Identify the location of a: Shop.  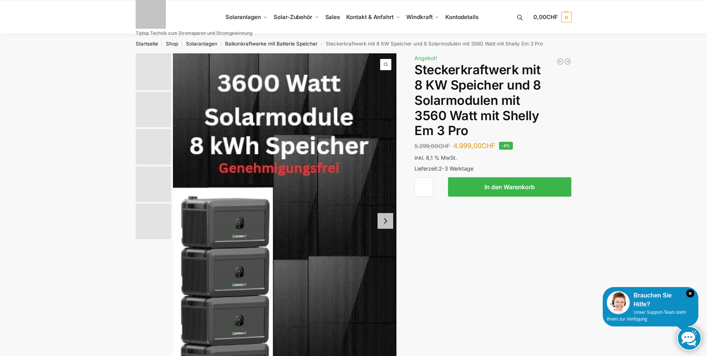
(172, 44).